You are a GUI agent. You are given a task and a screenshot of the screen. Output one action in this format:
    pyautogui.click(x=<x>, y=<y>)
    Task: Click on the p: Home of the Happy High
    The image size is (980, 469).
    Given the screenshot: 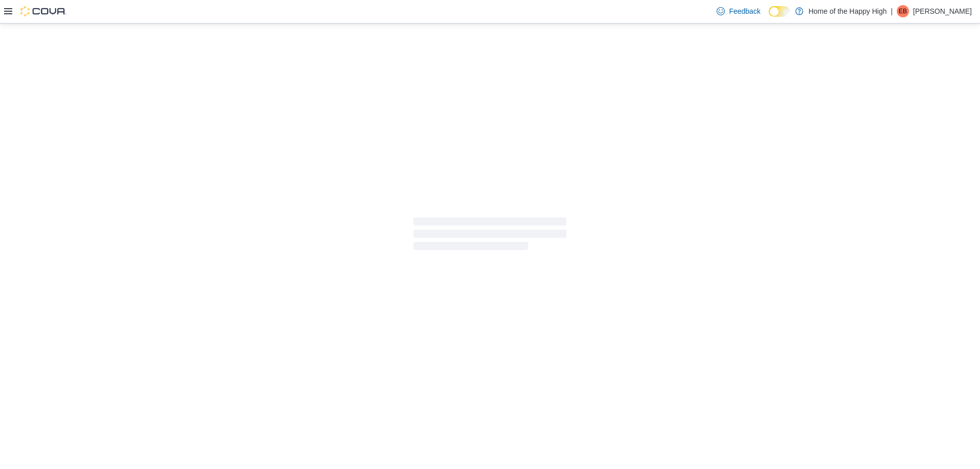 What is the action you would take?
    pyautogui.click(x=847, y=11)
    